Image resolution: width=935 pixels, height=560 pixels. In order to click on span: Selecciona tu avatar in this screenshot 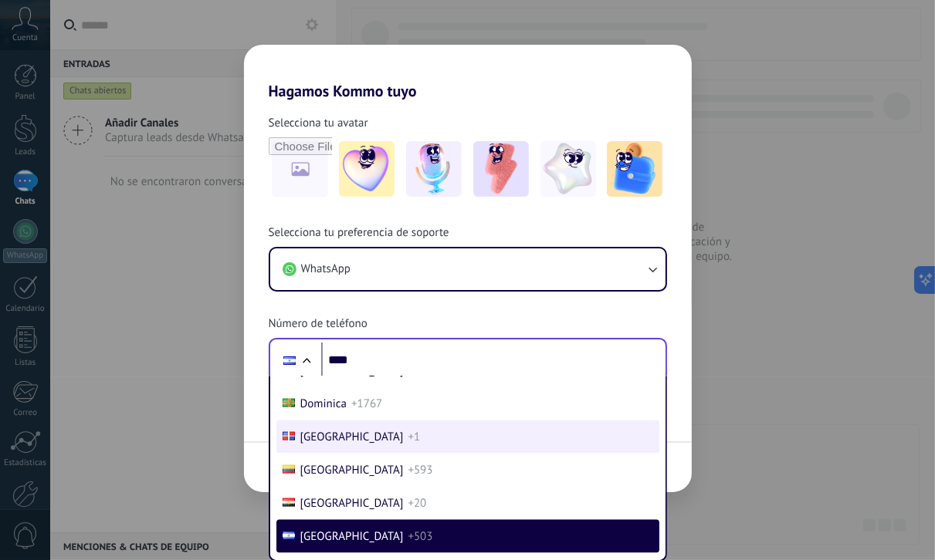, I will do `click(318, 123)`.